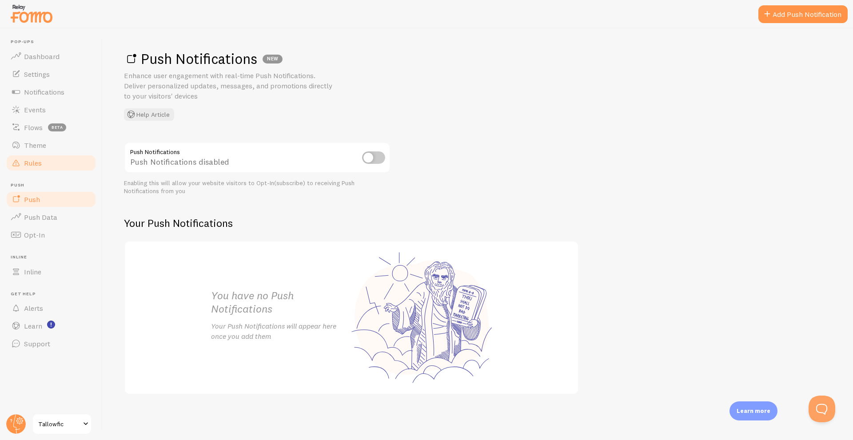 This screenshot has width=853, height=440. I want to click on span: Dashboard, so click(42, 56).